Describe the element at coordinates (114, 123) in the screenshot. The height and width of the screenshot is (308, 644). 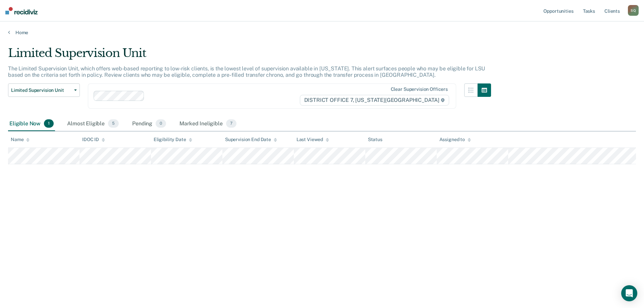
I see `span: 5` at that location.